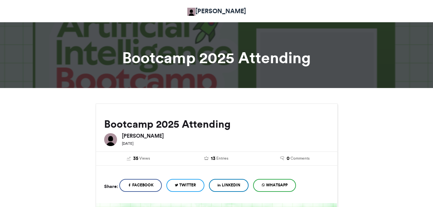  Describe the element at coordinates (216, 158) in the screenshot. I see `a: 13 Entries` at that location.